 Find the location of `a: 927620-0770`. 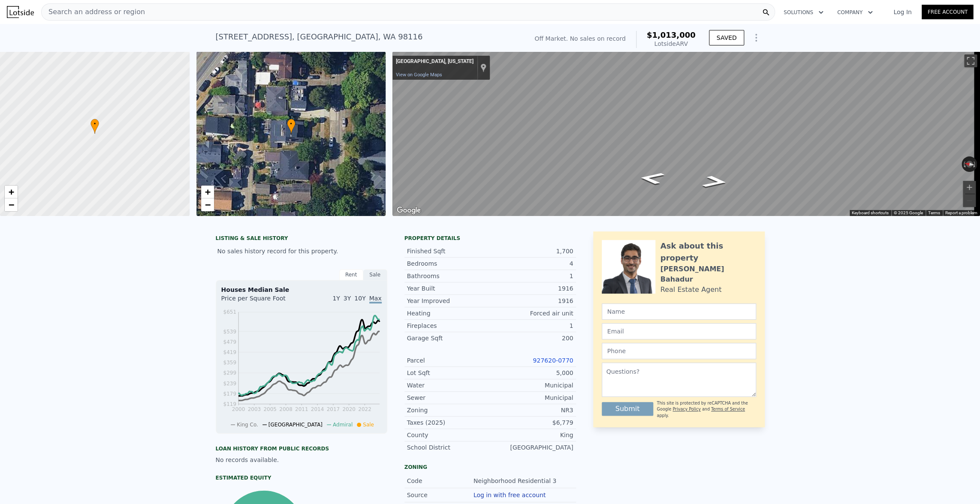

a: 927620-0770 is located at coordinates (553, 360).